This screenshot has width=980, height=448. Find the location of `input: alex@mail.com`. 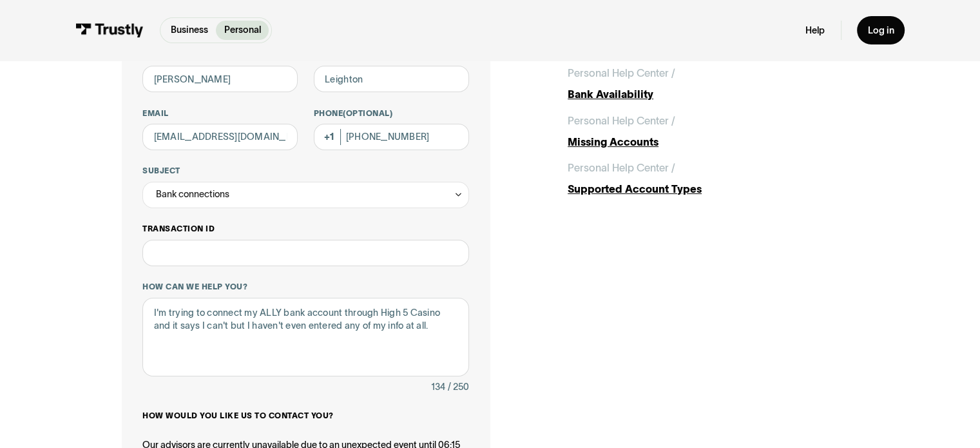

input: alex@mail.com is located at coordinates (220, 137).